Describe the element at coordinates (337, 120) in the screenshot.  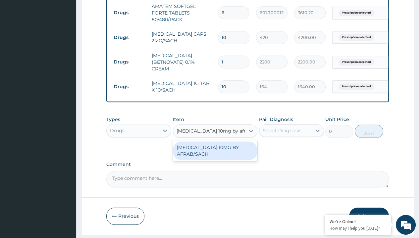
I see `label: Unit Price` at that location.